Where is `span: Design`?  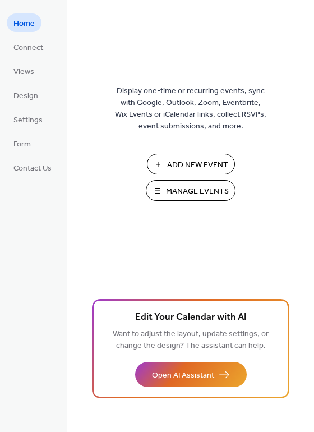 span: Design is located at coordinates (26, 96).